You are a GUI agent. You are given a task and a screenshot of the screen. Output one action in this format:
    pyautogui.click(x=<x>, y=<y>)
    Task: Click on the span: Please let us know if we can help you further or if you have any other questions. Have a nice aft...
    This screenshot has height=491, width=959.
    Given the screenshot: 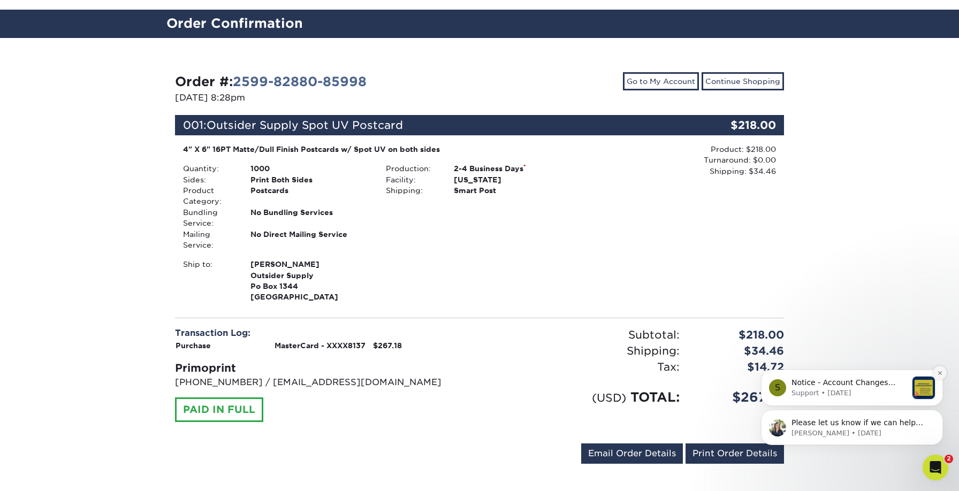 What is the action you would take?
    pyautogui.click(x=113, y=132)
    